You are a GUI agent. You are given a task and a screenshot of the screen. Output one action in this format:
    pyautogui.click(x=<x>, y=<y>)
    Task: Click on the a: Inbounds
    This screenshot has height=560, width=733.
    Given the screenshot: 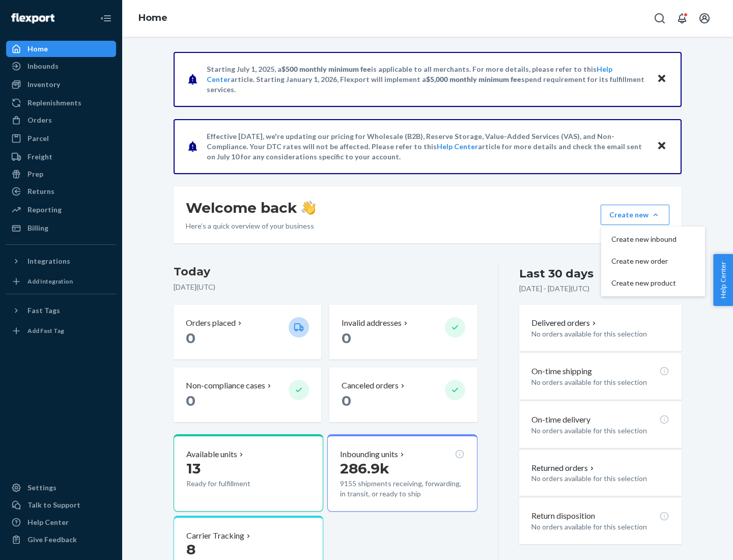 What is the action you would take?
    pyautogui.click(x=61, y=66)
    